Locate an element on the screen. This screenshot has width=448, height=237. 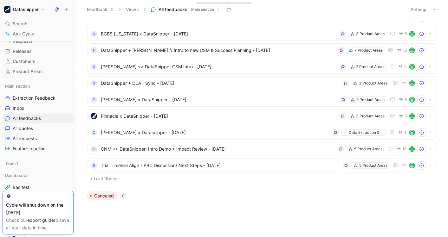
div: G is located at coordinates (94, 67).